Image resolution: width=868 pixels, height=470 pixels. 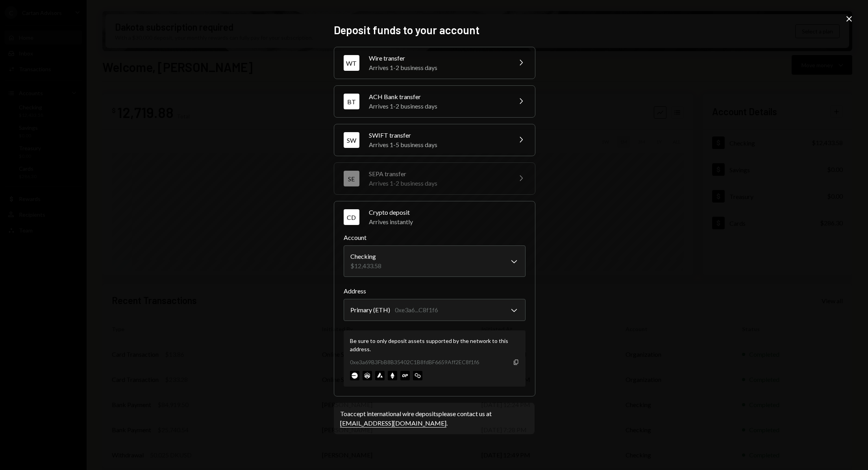 I want to click on div: CD, so click(x=351, y=217).